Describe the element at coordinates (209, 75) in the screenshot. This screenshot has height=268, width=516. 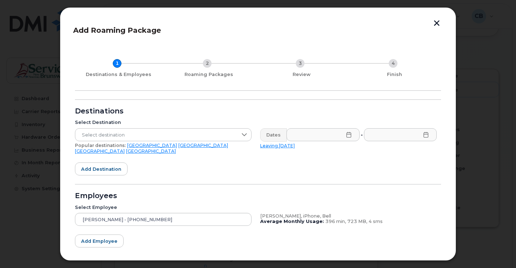
I see `div: Roaming Packages` at that location.